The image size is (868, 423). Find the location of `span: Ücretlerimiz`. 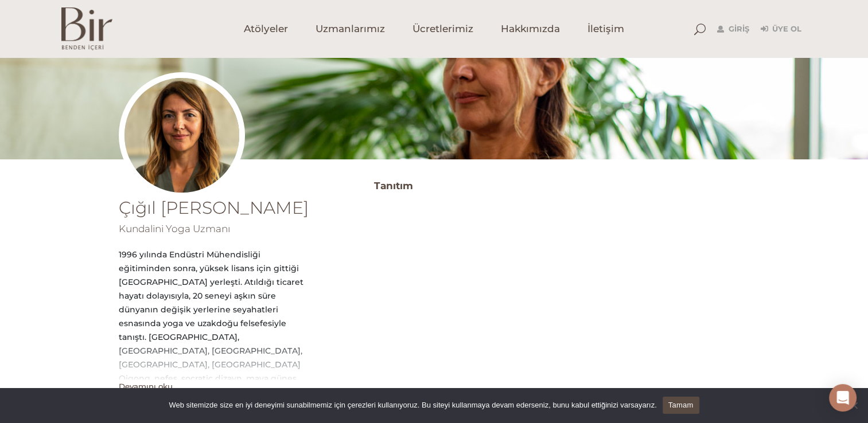

span: Ücretlerimiz is located at coordinates (443, 28).